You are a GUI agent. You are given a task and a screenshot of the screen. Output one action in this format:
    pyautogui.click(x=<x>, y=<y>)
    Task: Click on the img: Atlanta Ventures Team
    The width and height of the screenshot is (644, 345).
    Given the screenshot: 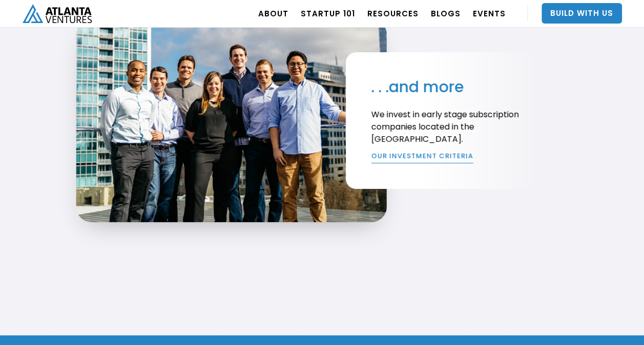 What is the action you would take?
    pyautogui.click(x=231, y=121)
    